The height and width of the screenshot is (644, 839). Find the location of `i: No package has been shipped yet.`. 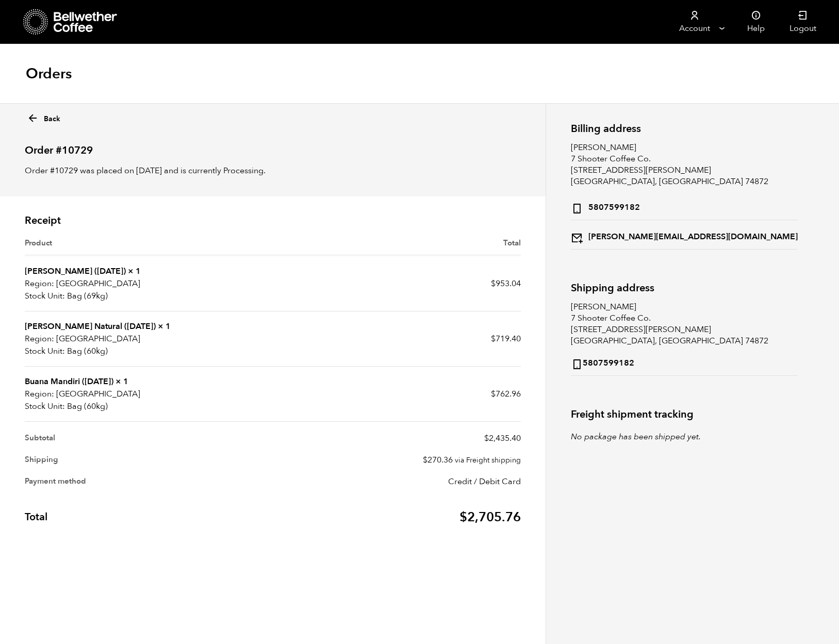

i: No package has been shipped yet. is located at coordinates (636, 437).